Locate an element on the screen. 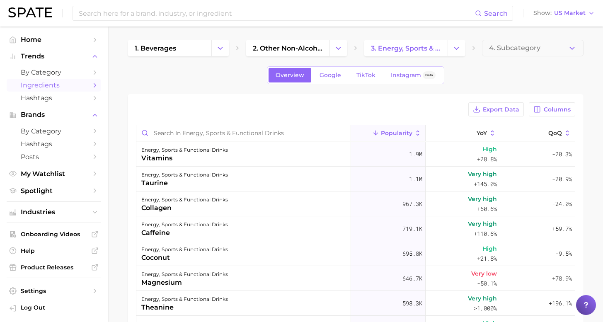  a: 3. energy, sports & functional drinks is located at coordinates (405, 48).